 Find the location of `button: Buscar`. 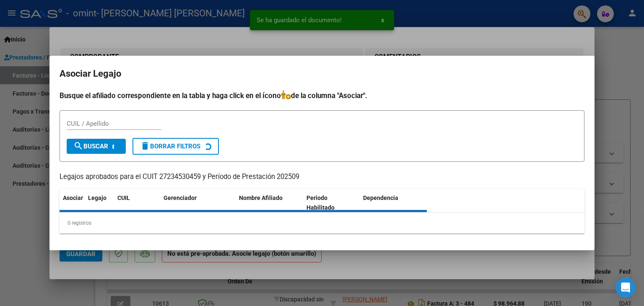

button: Buscar is located at coordinates (96, 147).